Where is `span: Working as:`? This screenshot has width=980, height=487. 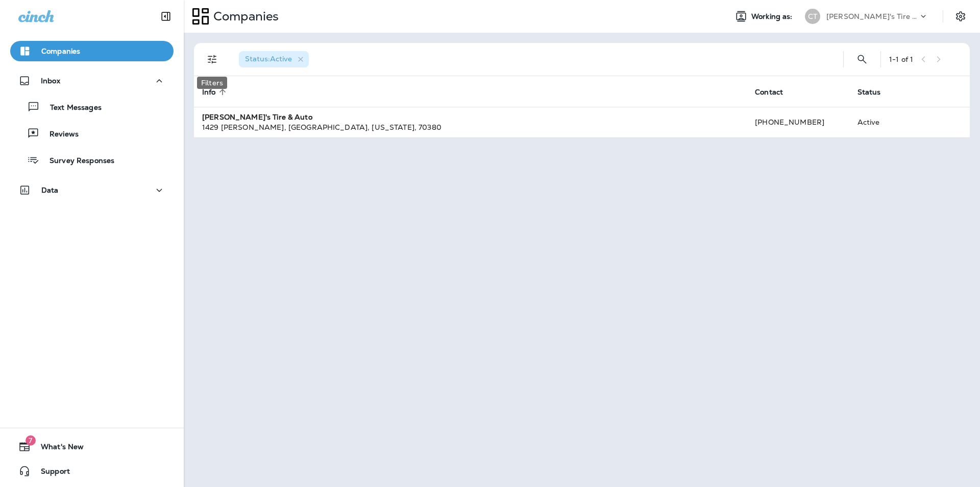 span: Working as: is located at coordinates (773, 17).